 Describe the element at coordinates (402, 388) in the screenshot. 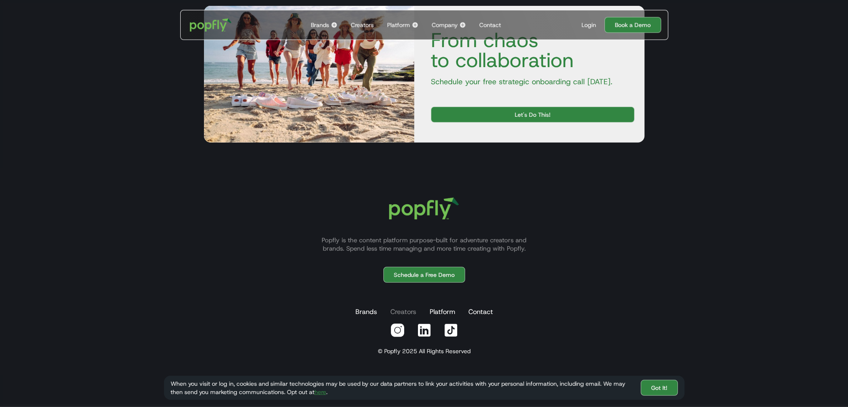

I see `div: When you visit or log in, cookies and similar technologies may be used by our data partners to li...` at that location.